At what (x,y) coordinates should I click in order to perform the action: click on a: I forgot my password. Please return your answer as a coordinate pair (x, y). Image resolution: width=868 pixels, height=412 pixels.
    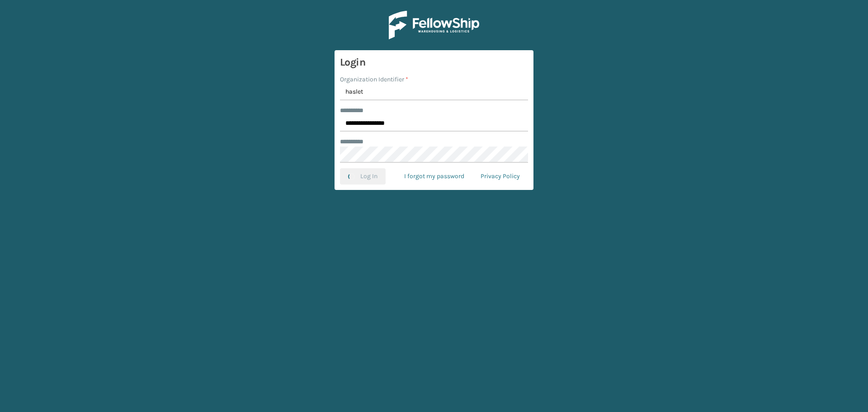
    Looking at the image, I should click on (434, 176).